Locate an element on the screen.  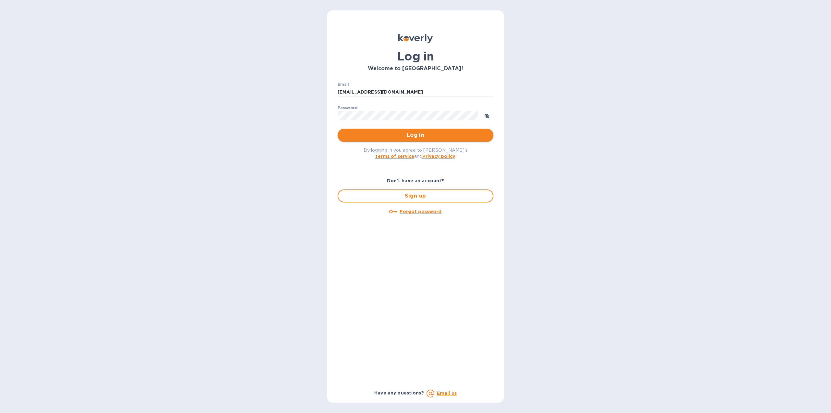
u: Forgot password is located at coordinates (420, 211).